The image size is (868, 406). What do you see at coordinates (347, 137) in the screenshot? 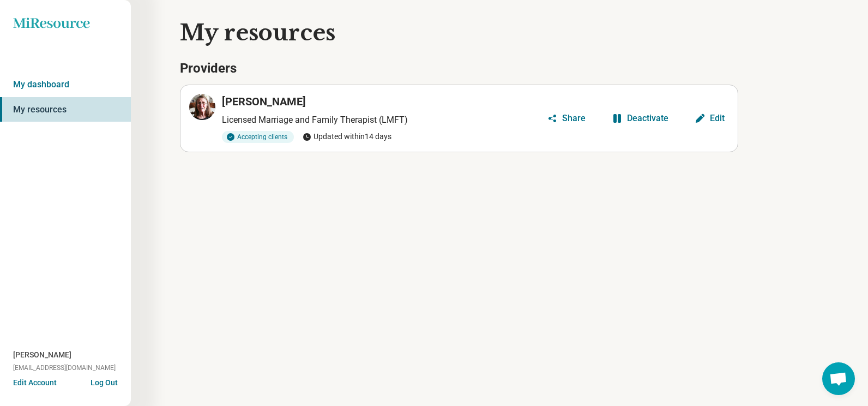
I see `span: Updated within 14 days` at bounding box center [347, 137].